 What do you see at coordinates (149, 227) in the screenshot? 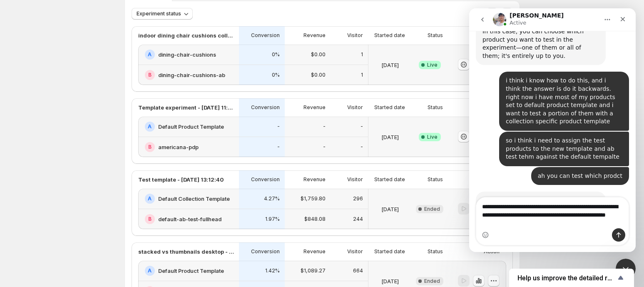
I see `button: Send a message…` at bounding box center [149, 227].